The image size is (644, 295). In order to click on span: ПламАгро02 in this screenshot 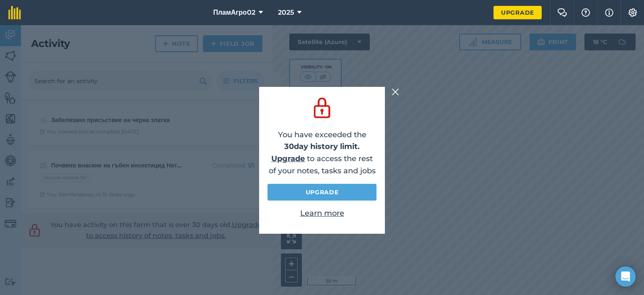, I will do `click(234, 12)`.